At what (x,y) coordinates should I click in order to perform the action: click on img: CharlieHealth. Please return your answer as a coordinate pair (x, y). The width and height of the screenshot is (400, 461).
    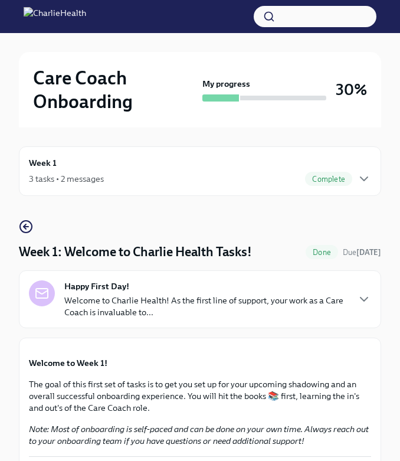
    Looking at the image, I should click on (55, 17).